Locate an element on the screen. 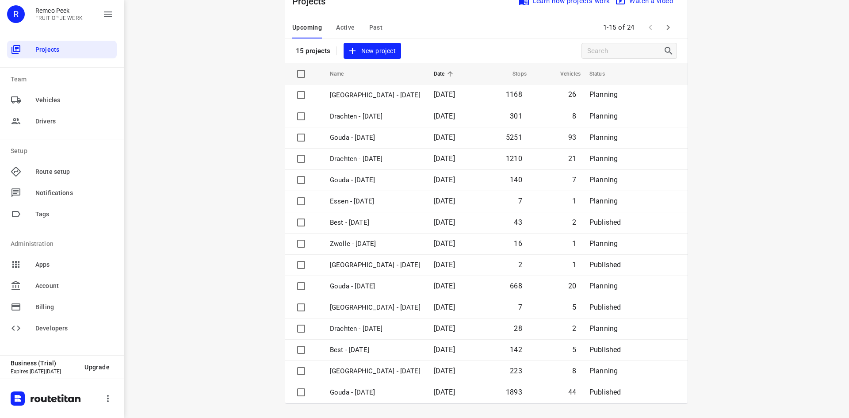 Image resolution: width=849 pixels, height=418 pixels. span: Previous Page is located at coordinates (651, 27).